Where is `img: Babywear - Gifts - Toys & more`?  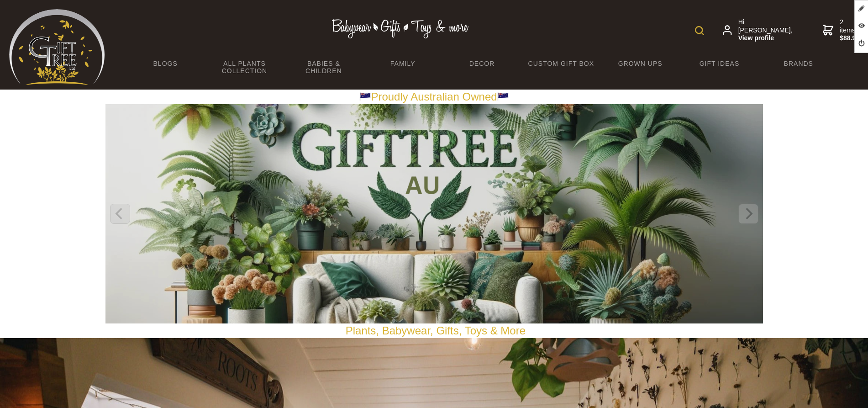
img: Babywear - Gifts - Toys & more is located at coordinates (400, 29).